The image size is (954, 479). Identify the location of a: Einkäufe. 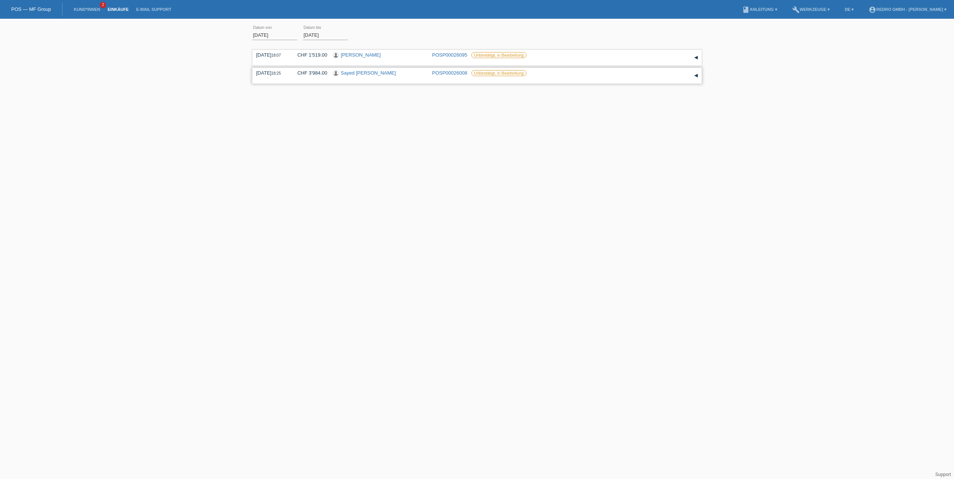
(118, 9).